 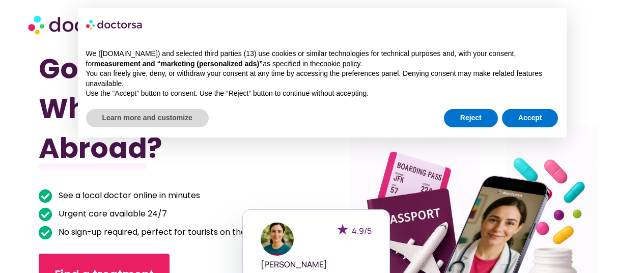 I want to click on button: Reject, so click(x=471, y=118).